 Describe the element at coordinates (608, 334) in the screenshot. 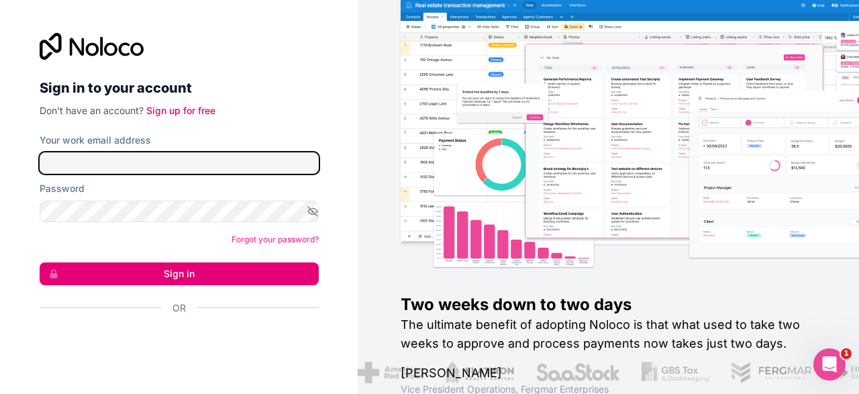

I see `h2: The ultimate benefit of adopting Noloco is that what used to take two weeks to approve and proces...` at that location.